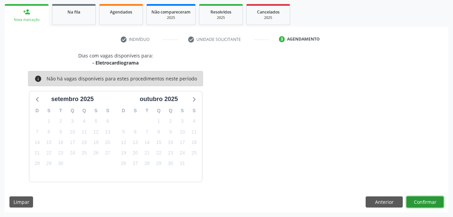 The width and height of the screenshot is (453, 217). Describe the element at coordinates (37, 142) in the screenshot. I see `span: domingo, 14 de setembro de 2025` at that location.